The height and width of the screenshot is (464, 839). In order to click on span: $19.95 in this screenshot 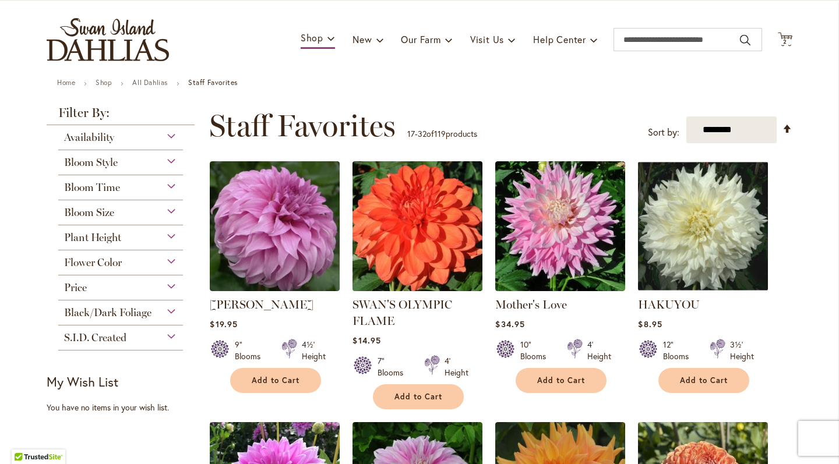, I will do `click(223, 324)`.